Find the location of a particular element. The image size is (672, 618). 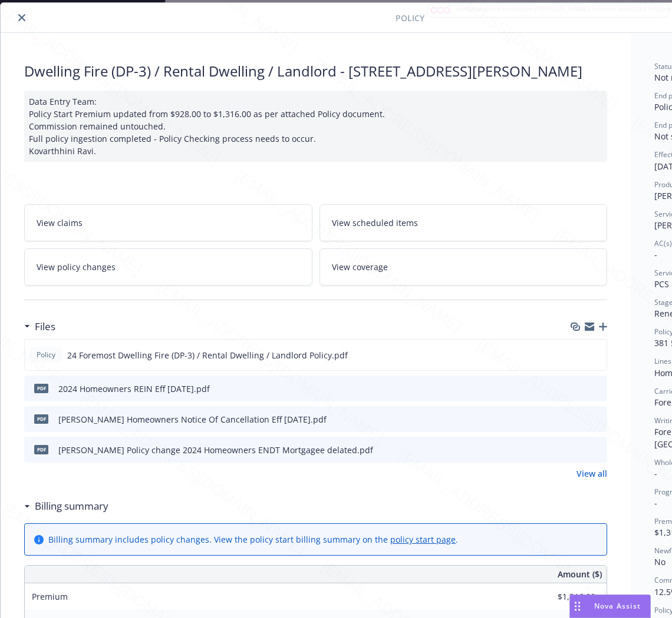

div: Billing summary includes policy changes. View the policy start billing summary on the . is located at coordinates (253, 540).